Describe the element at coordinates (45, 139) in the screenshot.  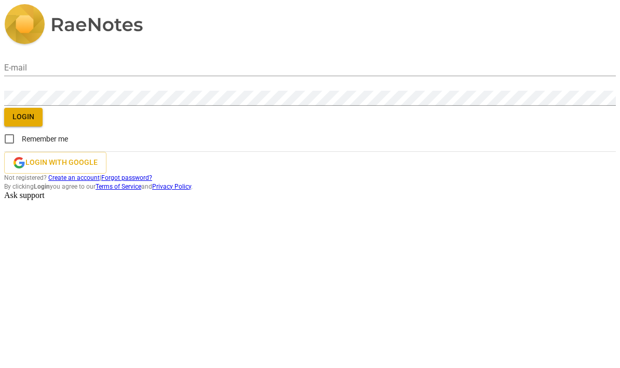
I see `span: Remember me` at that location.